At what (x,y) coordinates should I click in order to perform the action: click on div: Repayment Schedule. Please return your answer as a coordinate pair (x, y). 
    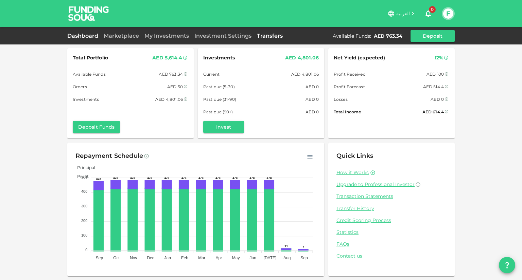
    Looking at the image, I should click on (109, 156).